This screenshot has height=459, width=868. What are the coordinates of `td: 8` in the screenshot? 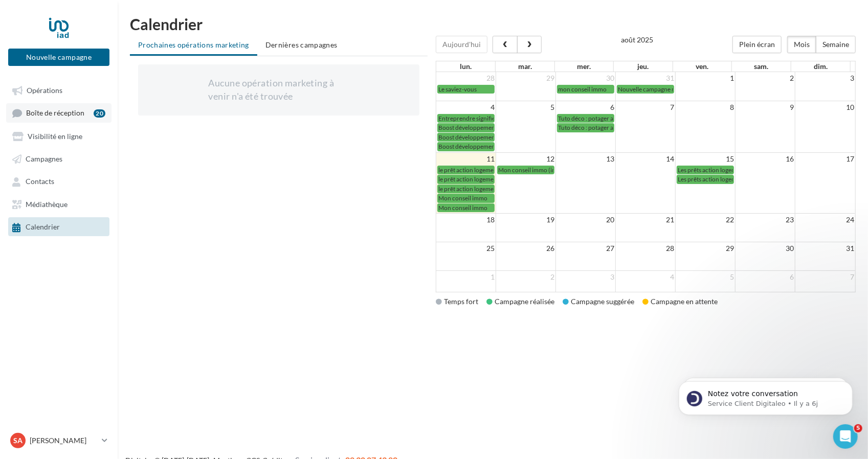 It's located at (705, 107).